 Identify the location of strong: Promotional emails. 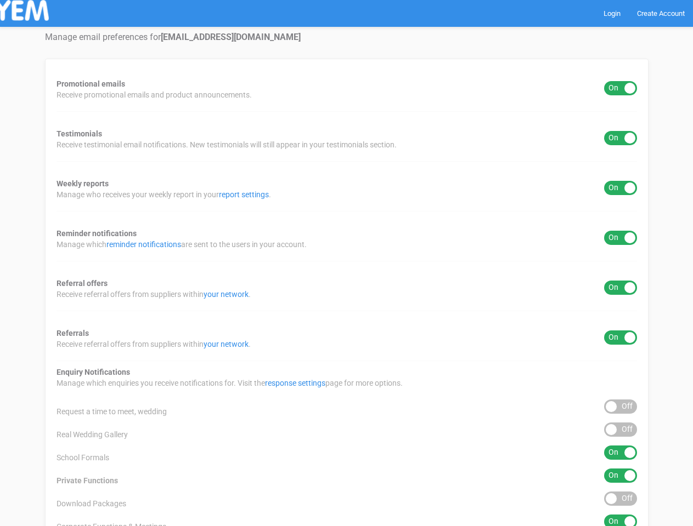
(90, 84).